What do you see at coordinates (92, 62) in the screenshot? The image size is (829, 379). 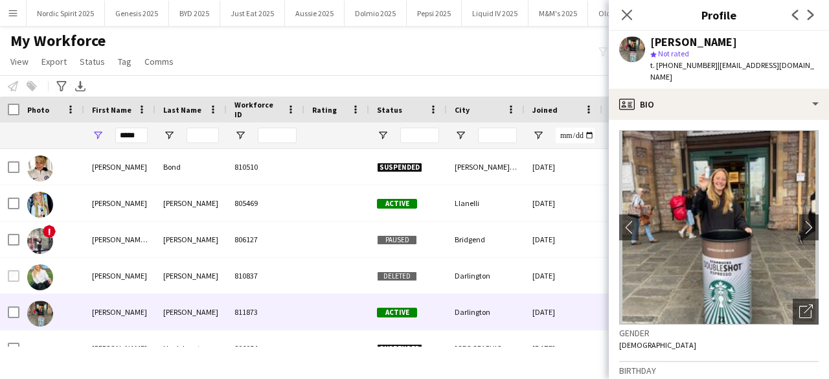 I see `a: Status` at bounding box center [92, 62].